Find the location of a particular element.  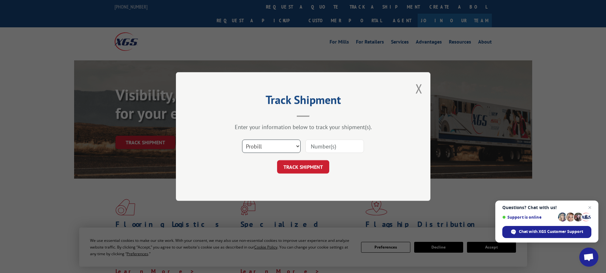

button: Close modal is located at coordinates (419, 88).